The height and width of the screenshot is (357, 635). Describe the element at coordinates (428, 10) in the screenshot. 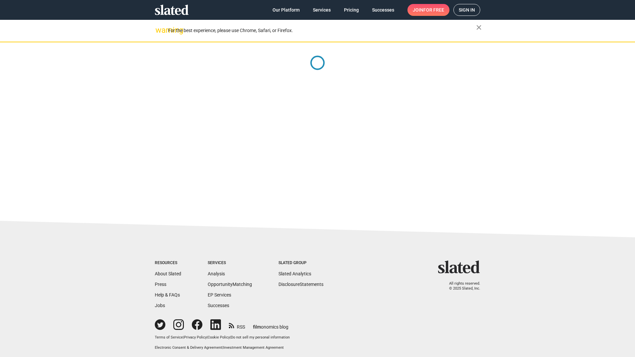

I see `span: Join` at that location.